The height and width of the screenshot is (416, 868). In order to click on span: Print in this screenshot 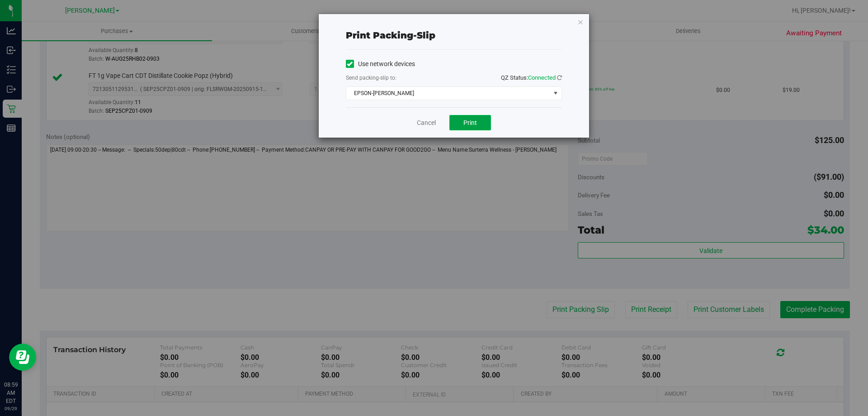, I will do `click(470, 123)`.